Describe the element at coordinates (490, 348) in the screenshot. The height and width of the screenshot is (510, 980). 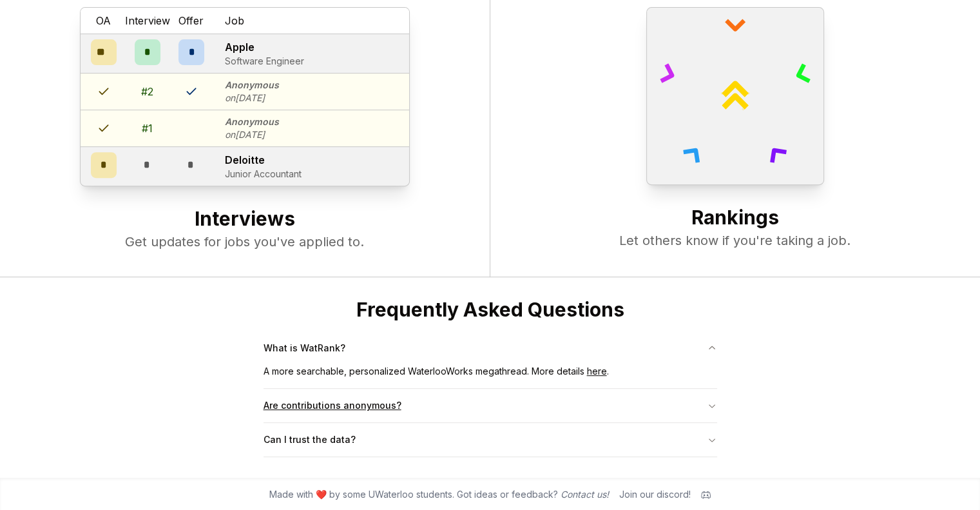
I see `button: What is WatRank?` at that location.